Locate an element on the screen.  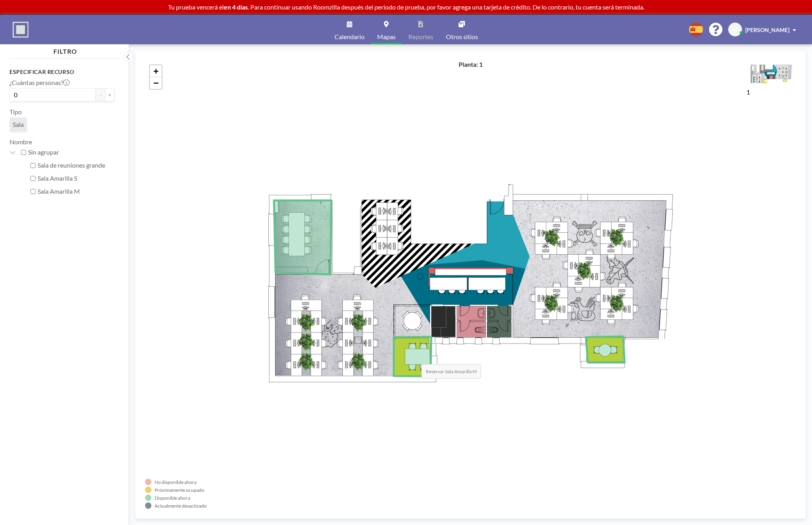
img: organization-logo is located at coordinates (21, 30).